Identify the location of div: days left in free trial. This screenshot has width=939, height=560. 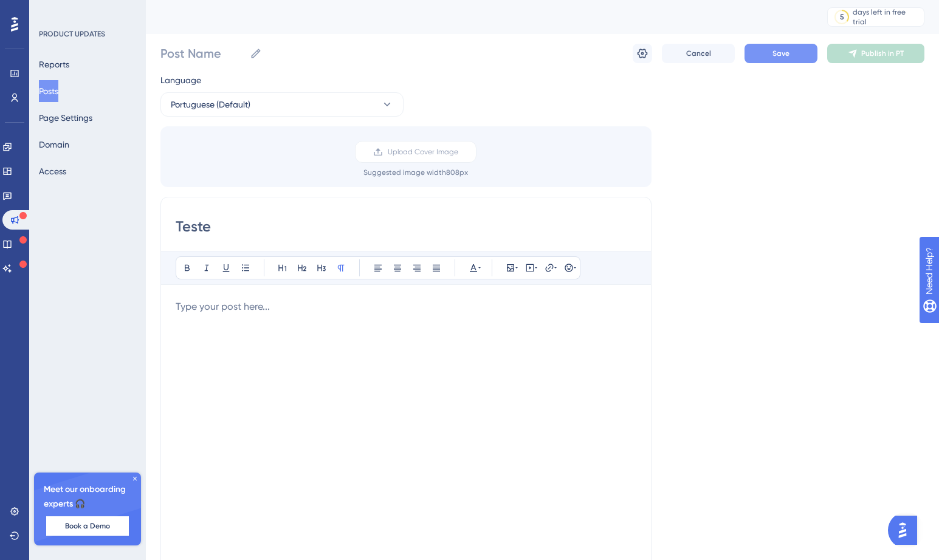
(886, 17).